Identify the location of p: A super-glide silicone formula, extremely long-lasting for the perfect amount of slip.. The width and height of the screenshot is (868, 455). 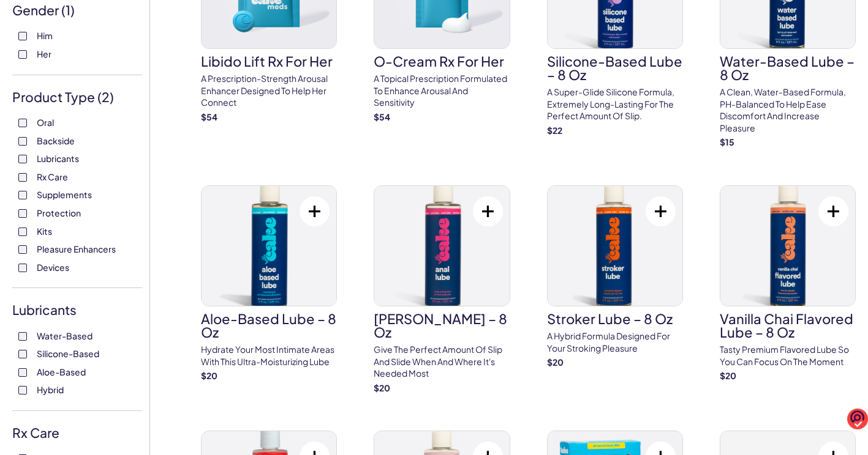
(615, 104).